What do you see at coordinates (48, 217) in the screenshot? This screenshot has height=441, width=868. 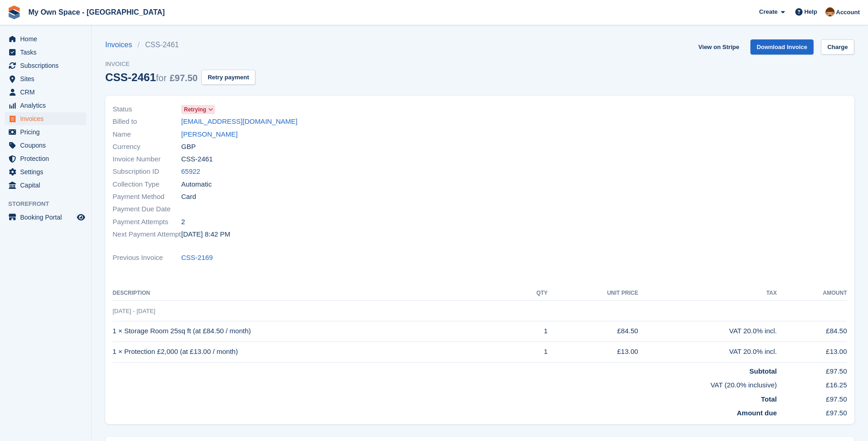 I see `span: Booking Portal` at bounding box center [48, 217].